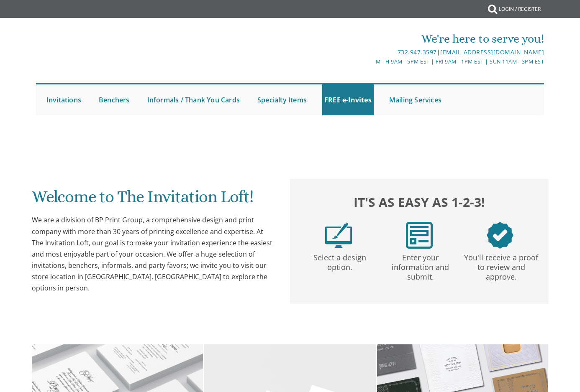 This screenshot has width=580, height=392. I want to click on div: We're here to serve you!, so click(375, 39).